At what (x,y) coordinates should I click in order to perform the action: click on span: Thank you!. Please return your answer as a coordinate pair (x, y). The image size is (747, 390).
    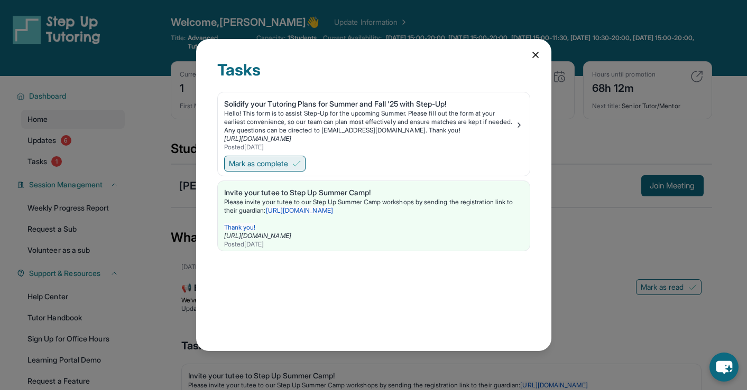
    Looking at the image, I should click on (240, 227).